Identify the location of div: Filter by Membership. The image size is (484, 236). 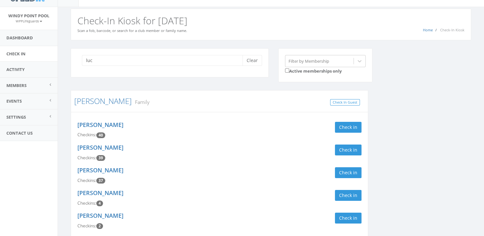
(309, 61).